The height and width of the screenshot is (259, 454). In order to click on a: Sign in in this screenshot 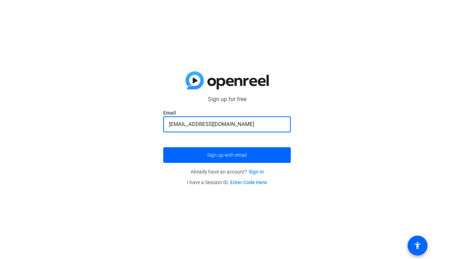, I will do `click(256, 172)`.